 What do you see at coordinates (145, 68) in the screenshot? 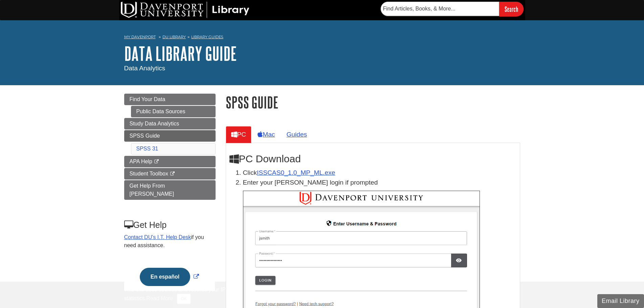
I see `span: Data Analytics` at bounding box center [145, 68].